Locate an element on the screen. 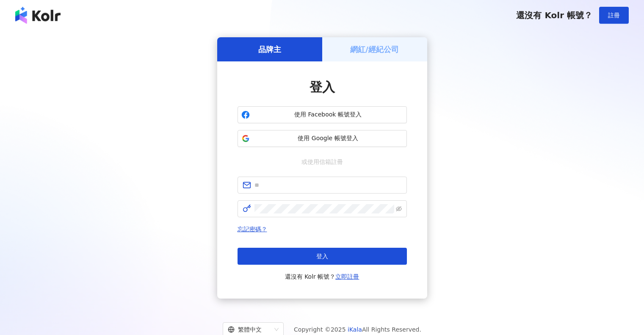 This screenshot has height=335, width=644. img: logo is located at coordinates (38, 15).